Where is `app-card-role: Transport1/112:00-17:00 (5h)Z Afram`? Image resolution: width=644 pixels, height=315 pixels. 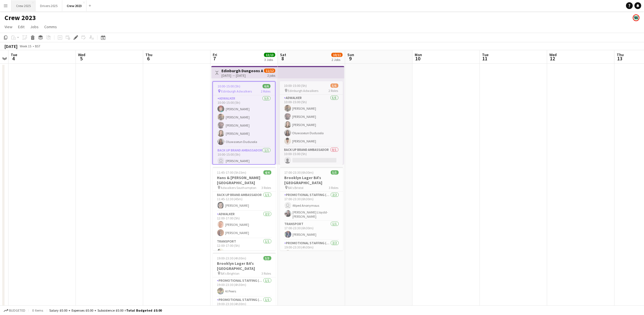 app-card-role: Transport1/112:00-17:00 (5h)Z Afram is located at coordinates (244, 248).